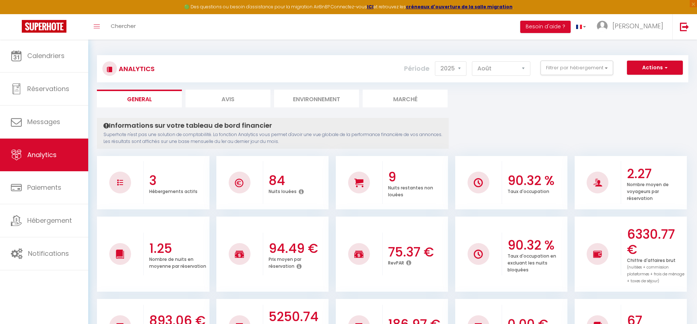 This screenshot has height=324, width=697. What do you see at coordinates (173, 191) in the screenshot?
I see `p: Hébergements actifs` at bounding box center [173, 191].